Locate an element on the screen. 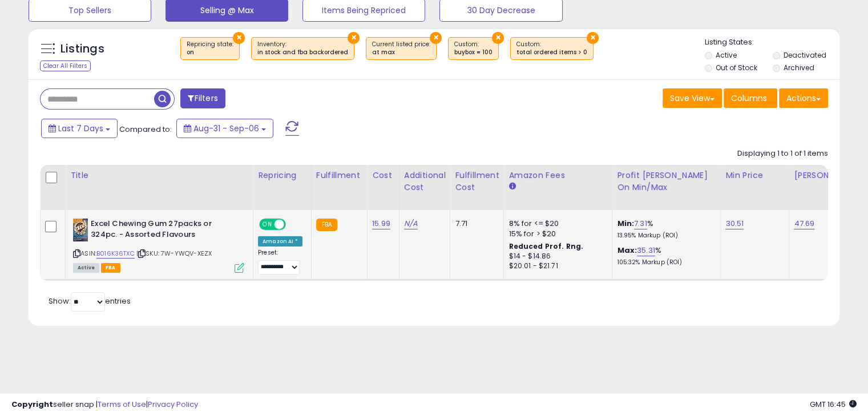 The width and height of the screenshot is (868, 416). div: Fulfillment is located at coordinates (339, 175).